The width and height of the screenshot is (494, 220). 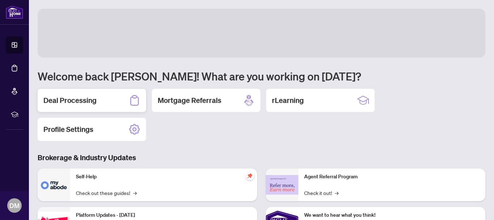 What do you see at coordinates (282, 184) in the screenshot?
I see `img: Agent Referral Program` at bounding box center [282, 184].